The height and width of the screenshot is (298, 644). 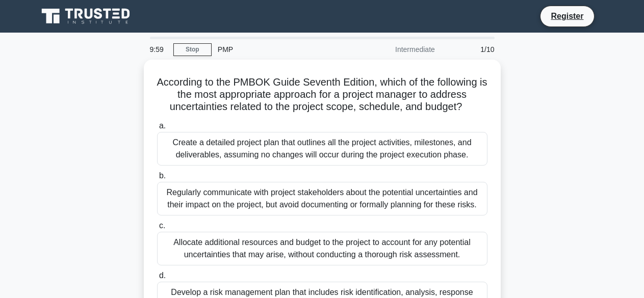 I want to click on span: d., so click(x=162, y=275).